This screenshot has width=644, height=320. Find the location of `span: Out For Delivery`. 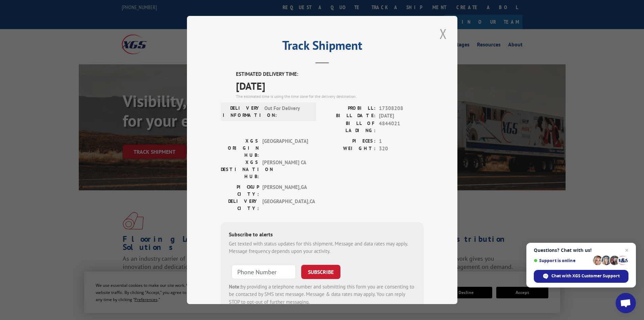

span: Out For Delivery is located at coordinates (287, 112).